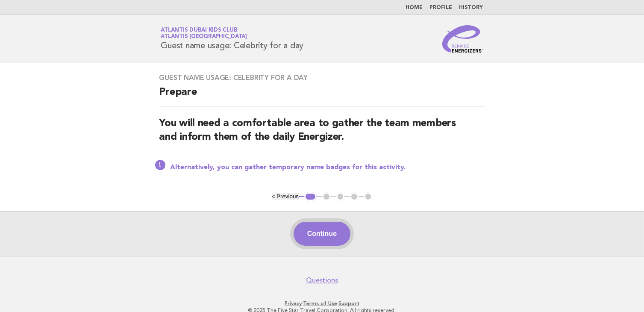 This screenshot has width=644, height=312. Describe the element at coordinates (322, 280) in the screenshot. I see `a: Questions` at that location.